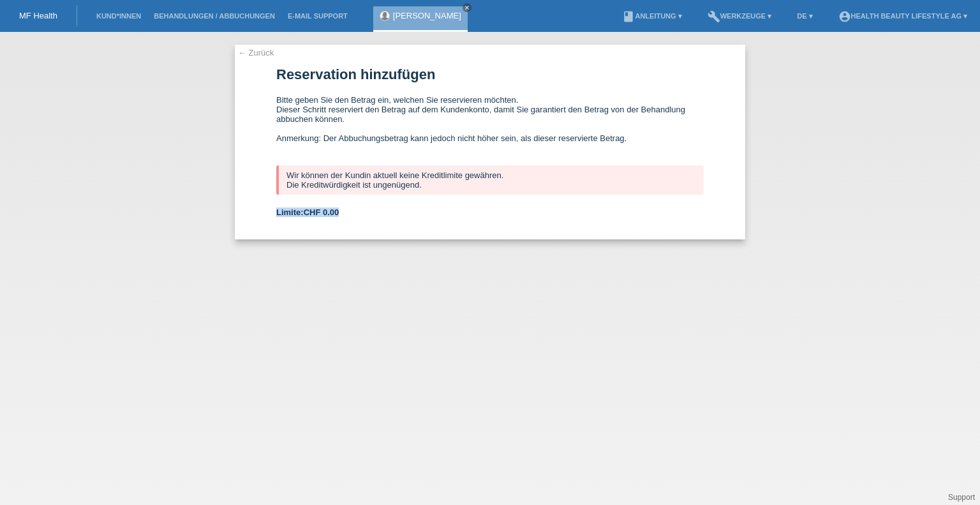  What do you see at coordinates (805, 16) in the screenshot?
I see `a: DE ▾` at bounding box center [805, 16].